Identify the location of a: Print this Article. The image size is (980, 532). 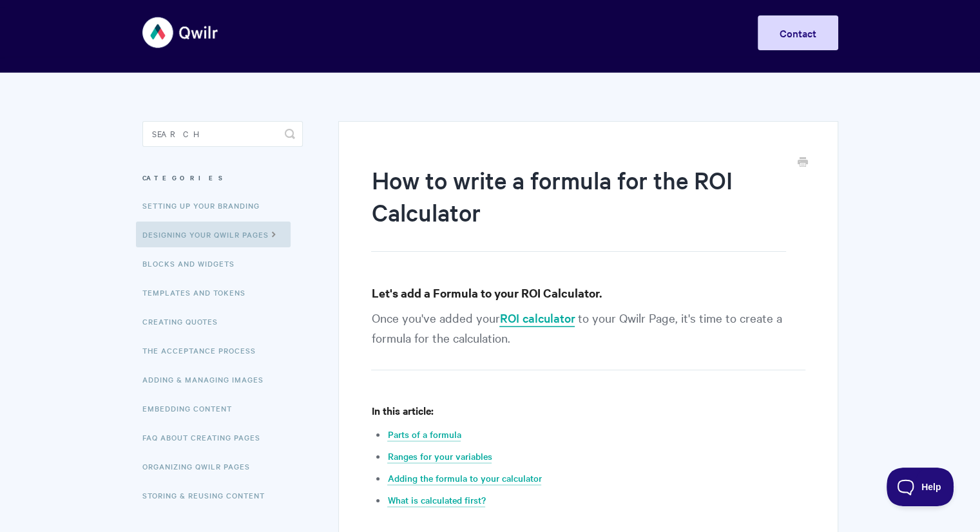
(803, 163).